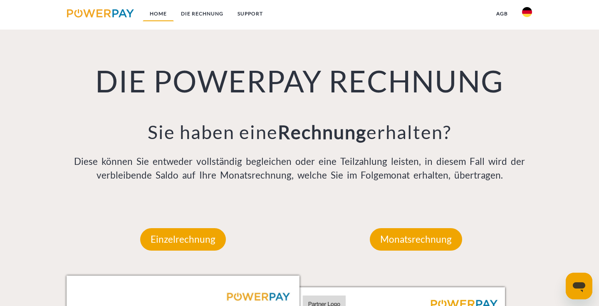 The height and width of the screenshot is (306, 599). What do you see at coordinates (502, 14) in the screenshot?
I see `a: agb` at bounding box center [502, 14].